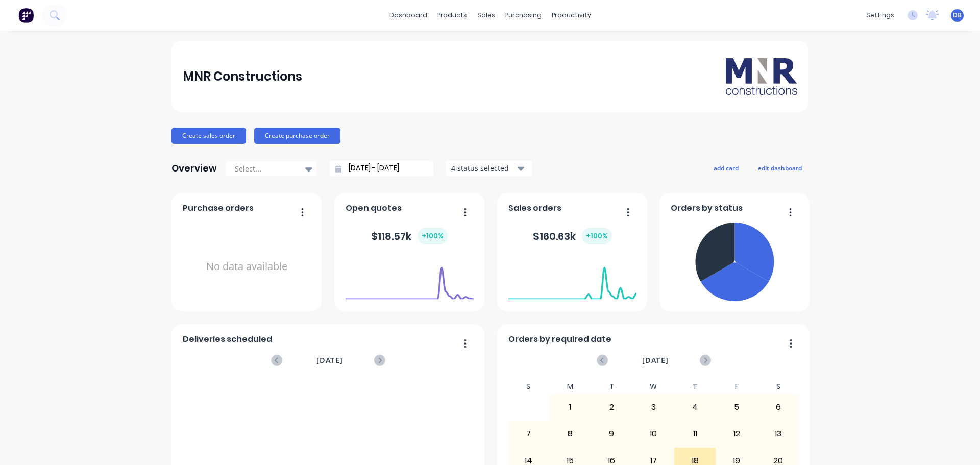 The height and width of the screenshot is (465, 980). I want to click on div: 9, so click(612, 434).